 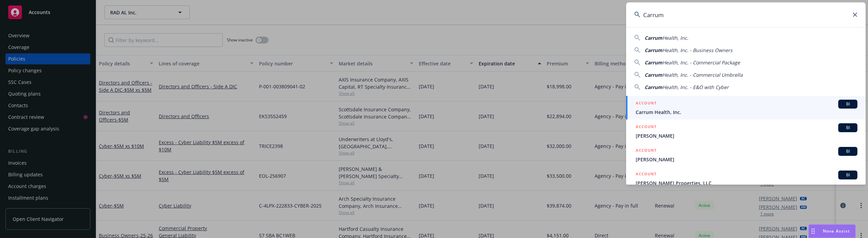 I want to click on span: Nova Assist, so click(x=836, y=231).